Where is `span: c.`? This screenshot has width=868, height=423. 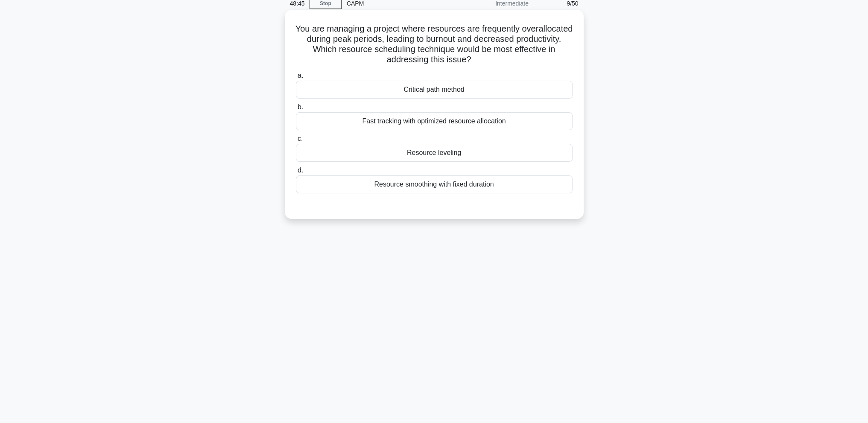 span: c. is located at coordinates (300, 138).